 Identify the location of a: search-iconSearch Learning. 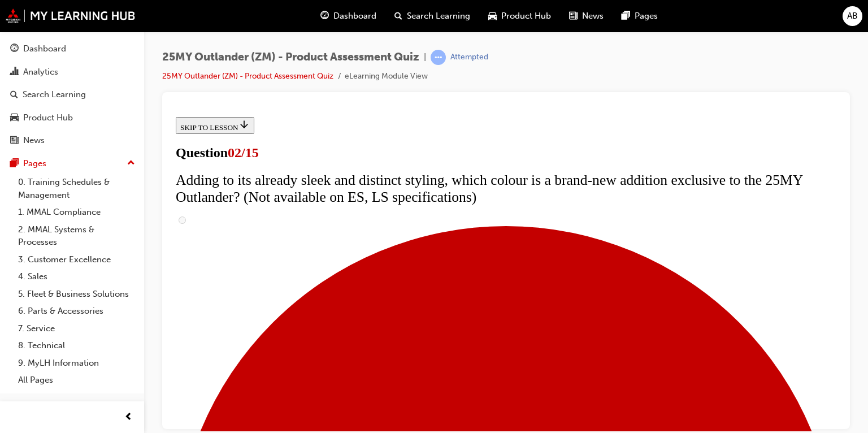
(433, 16).